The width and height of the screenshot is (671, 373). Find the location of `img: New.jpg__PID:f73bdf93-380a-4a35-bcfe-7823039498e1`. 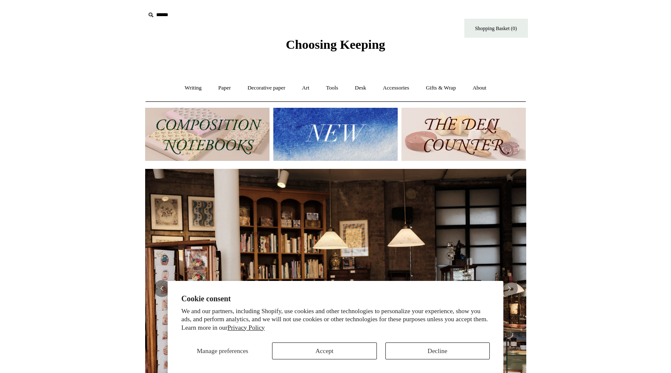

img: New.jpg__PID:f73bdf93-380a-4a35-bcfe-7823039498e1 is located at coordinates (335, 134).